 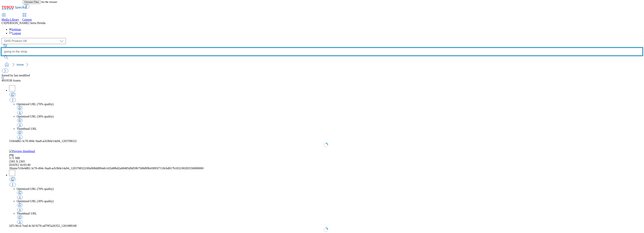 What do you see at coordinates (43, 225) in the screenshot?
I see `span: 2d7c36cd-7ead-4c3d-9276-ad79f5a26352_1261688168` at bounding box center [43, 225].